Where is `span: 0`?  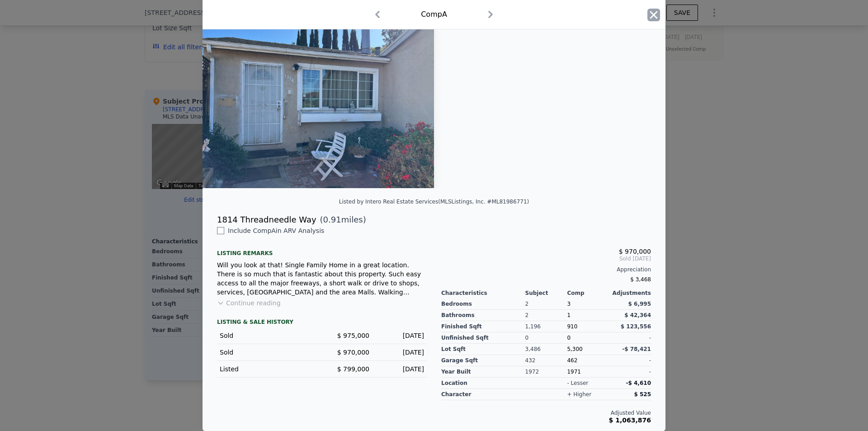 span: 0 is located at coordinates (569, 338).